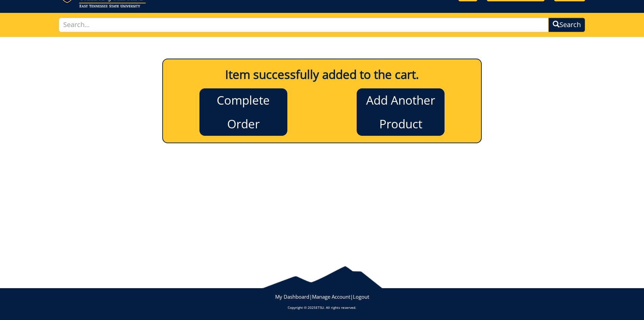 Image resolution: width=644 pixels, height=320 pixels. Describe the element at coordinates (322, 74) in the screenshot. I see `b: Item successfully added to the cart.` at that location.